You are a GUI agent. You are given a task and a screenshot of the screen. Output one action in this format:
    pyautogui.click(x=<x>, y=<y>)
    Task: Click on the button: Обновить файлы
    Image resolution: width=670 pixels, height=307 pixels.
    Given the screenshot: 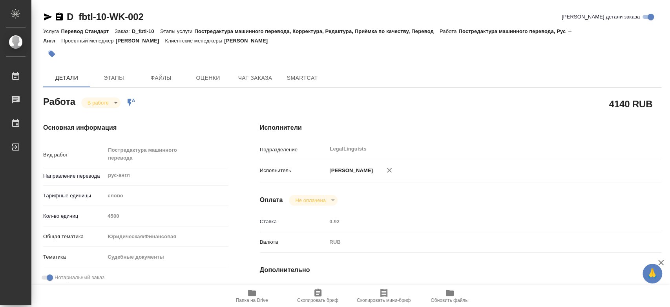 What is the action you would take?
    pyautogui.click(x=450, y=296)
    